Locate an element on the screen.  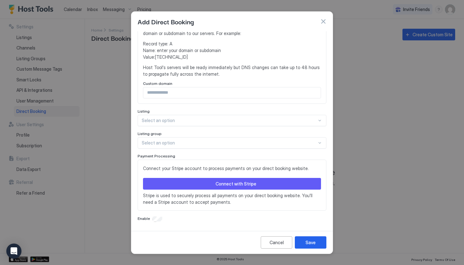
div: Open Intercom Messenger is located at coordinates (14, 251).